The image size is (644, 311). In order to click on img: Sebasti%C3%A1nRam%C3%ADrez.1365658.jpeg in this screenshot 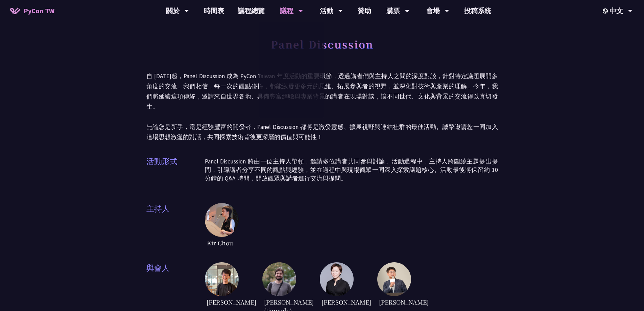, I will do `click(279, 279)`.